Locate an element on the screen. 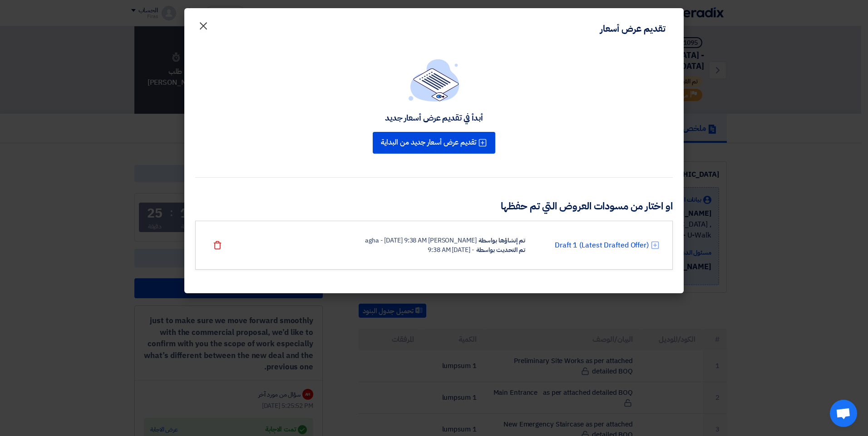  a: Draft 1 (Latest Drafted Offer) is located at coordinates (601, 245).